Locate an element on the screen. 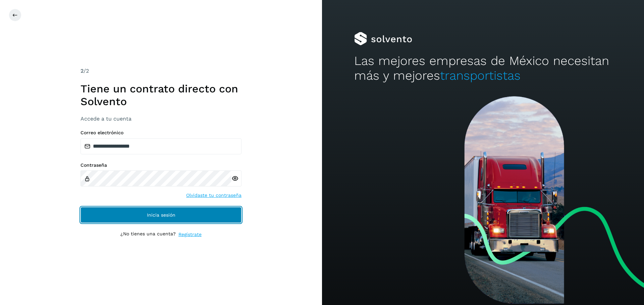  h3: Accede a tu cuenta is located at coordinates (161, 119).